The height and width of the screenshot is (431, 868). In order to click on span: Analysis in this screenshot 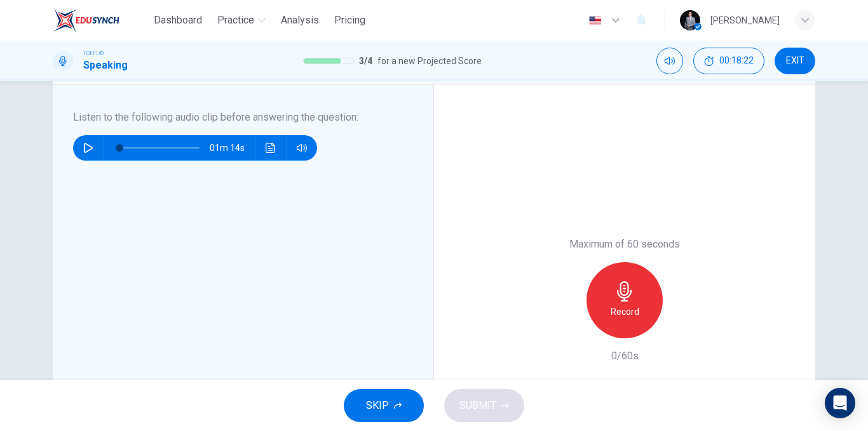, I will do `click(300, 20)`.